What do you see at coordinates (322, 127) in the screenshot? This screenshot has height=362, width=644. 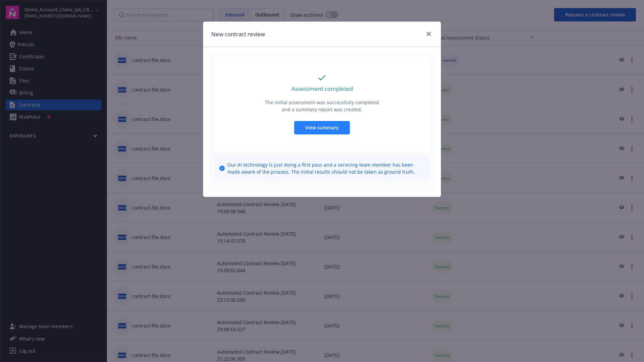 I see `span: View summary` at bounding box center [322, 127].